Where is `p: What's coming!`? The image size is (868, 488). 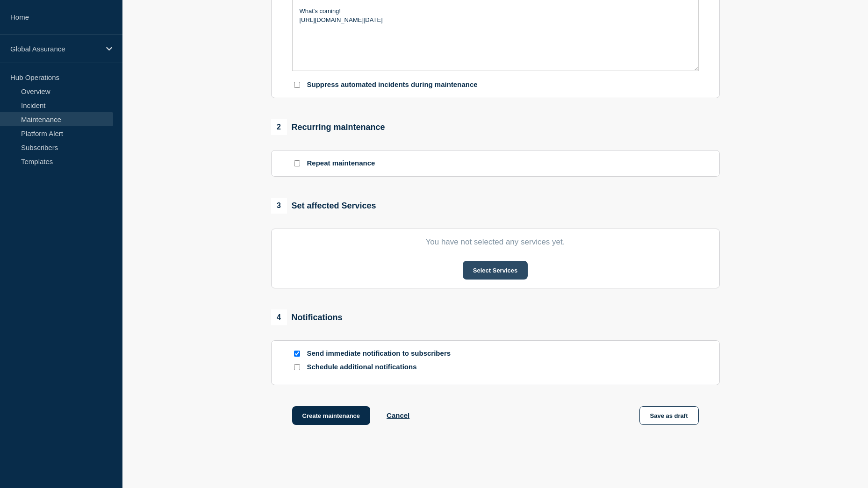
p: What's coming! is located at coordinates (495, 11).